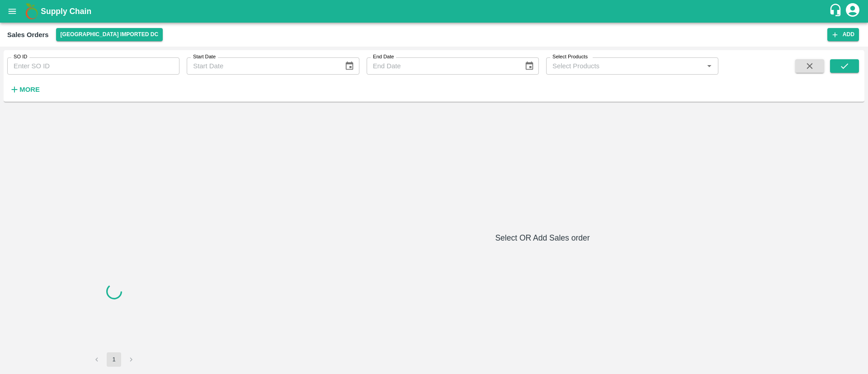 The height and width of the screenshot is (374, 868). What do you see at coordinates (114, 359) in the screenshot?
I see `nav: pagination navigation` at bounding box center [114, 359].